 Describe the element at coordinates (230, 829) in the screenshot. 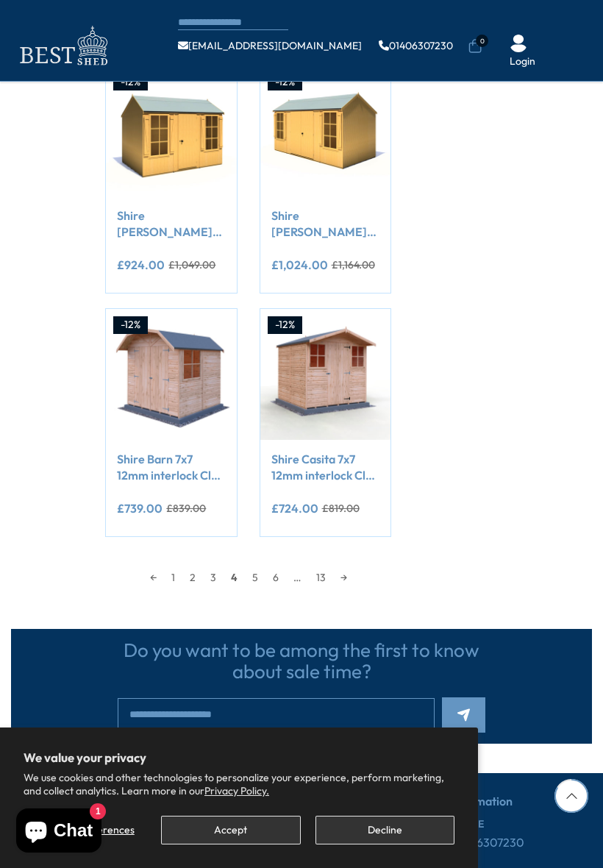

I see `button: Accept` at that location.